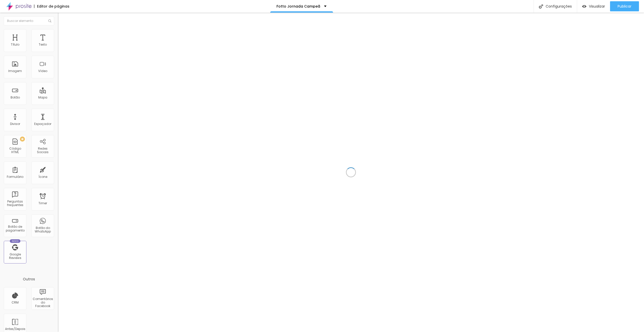 The width and height of the screenshot is (644, 332). Describe the element at coordinates (593, 6) in the screenshot. I see `button: Visualizar` at that location.